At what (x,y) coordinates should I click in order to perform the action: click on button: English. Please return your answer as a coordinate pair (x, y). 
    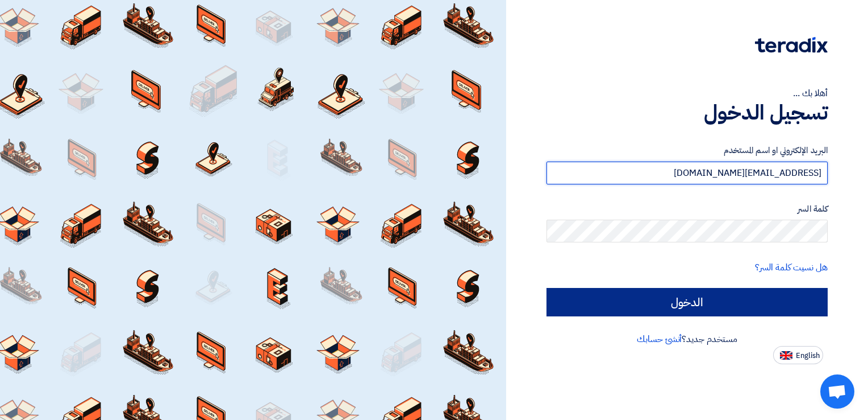
    Looking at the image, I should click on (798, 355).